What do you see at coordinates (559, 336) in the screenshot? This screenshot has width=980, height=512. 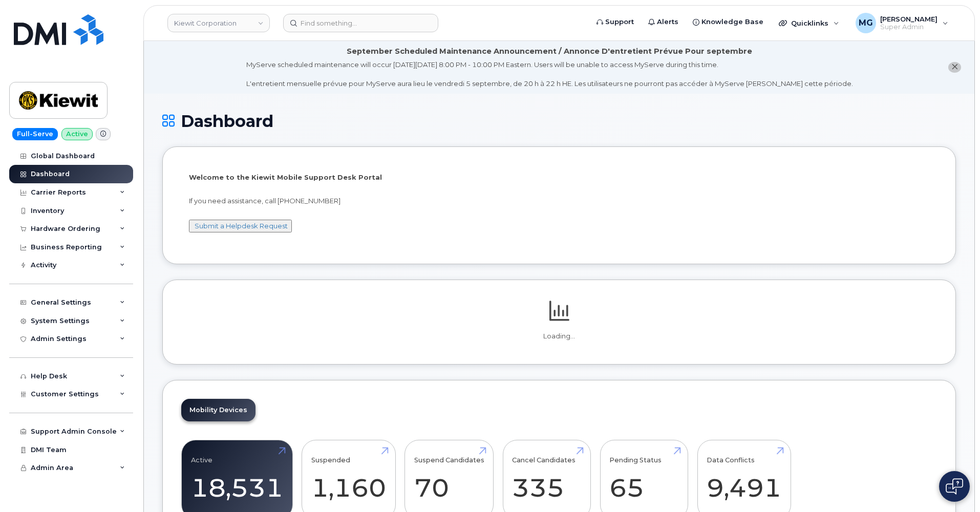 I see `p: Loading...` at bounding box center [559, 336].